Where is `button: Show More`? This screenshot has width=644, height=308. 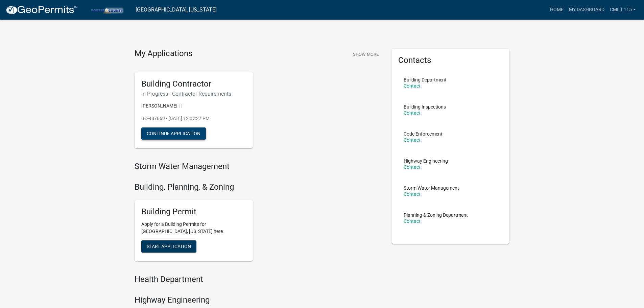 button: Show More is located at coordinates (366, 54).